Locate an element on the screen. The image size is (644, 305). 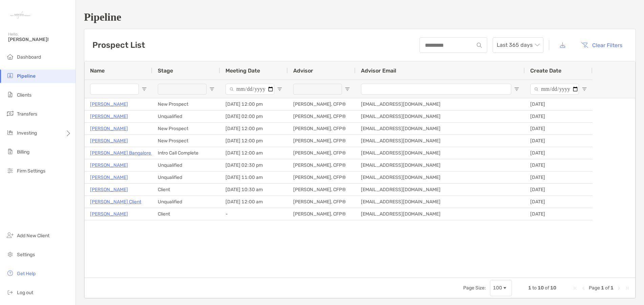
span: Create Date is located at coordinates (546, 70).